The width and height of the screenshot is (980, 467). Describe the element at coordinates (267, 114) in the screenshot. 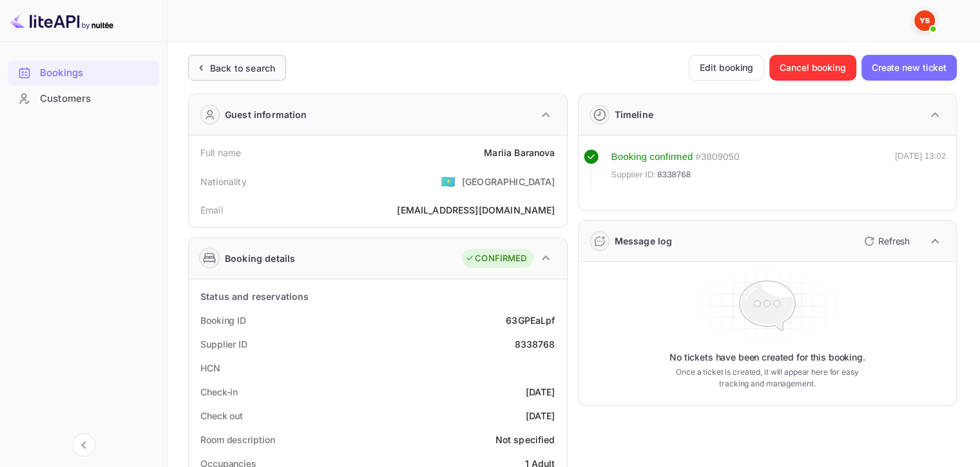

I see `div: Guest information` at that location.